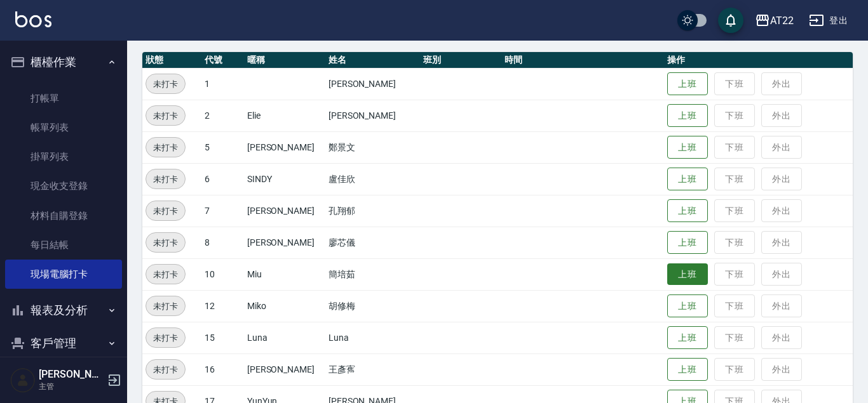  Describe the element at coordinates (64, 127) in the screenshot. I see `a: 帳單列表` at that location.